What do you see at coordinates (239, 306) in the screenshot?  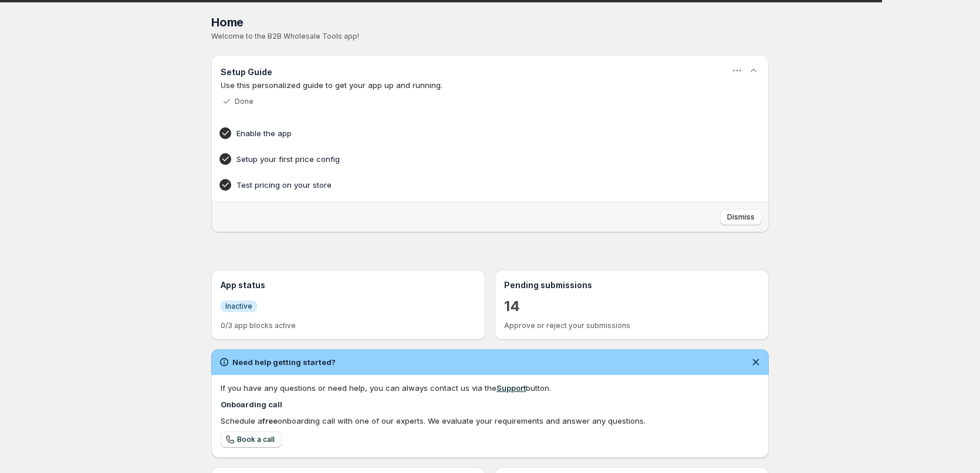 I see `span: Inactive` at bounding box center [239, 306].